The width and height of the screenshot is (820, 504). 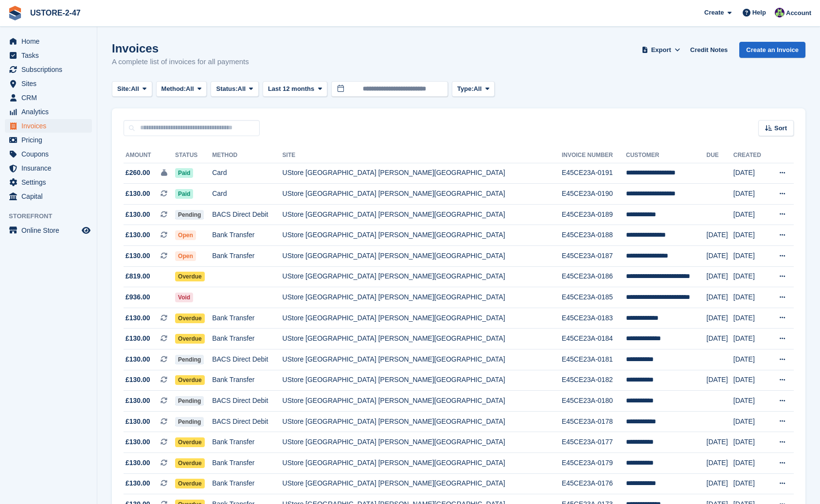 I want to click on td: E45CE23A-0179, so click(x=594, y=463).